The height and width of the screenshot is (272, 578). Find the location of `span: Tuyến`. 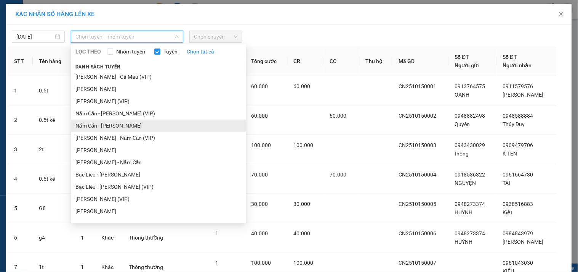

span: Tuyến is located at coordinates (170, 51).